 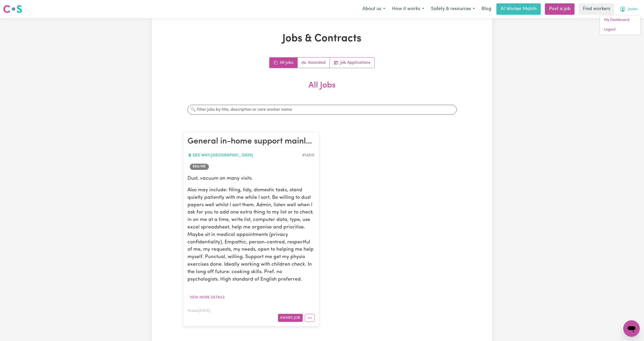 What do you see at coordinates (251, 142) in the screenshot?
I see `h2: General in-home support mainly. 2 hrs/morn ideal. 3-4 hr shifts okay.` at bounding box center [251, 142].